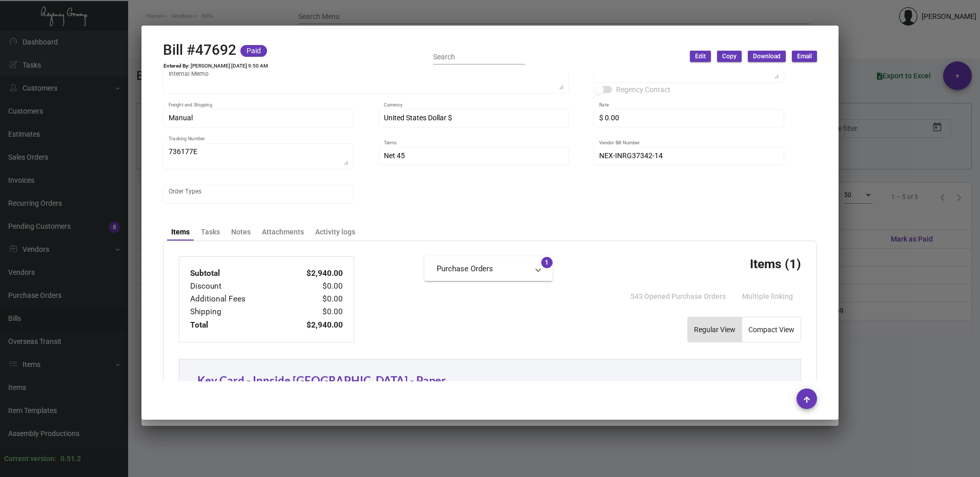 This screenshot has height=477, width=980. I want to click on input: Vendor Bill Number, so click(689, 156).